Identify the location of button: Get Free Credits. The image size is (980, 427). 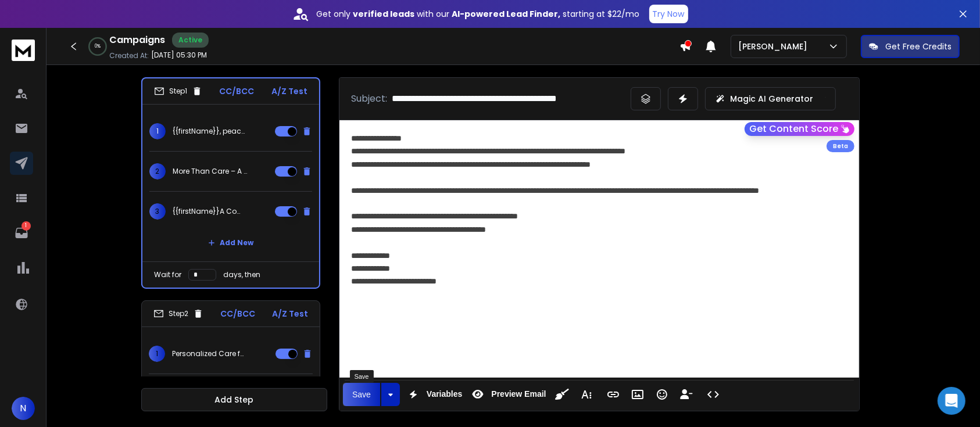
(910, 46).